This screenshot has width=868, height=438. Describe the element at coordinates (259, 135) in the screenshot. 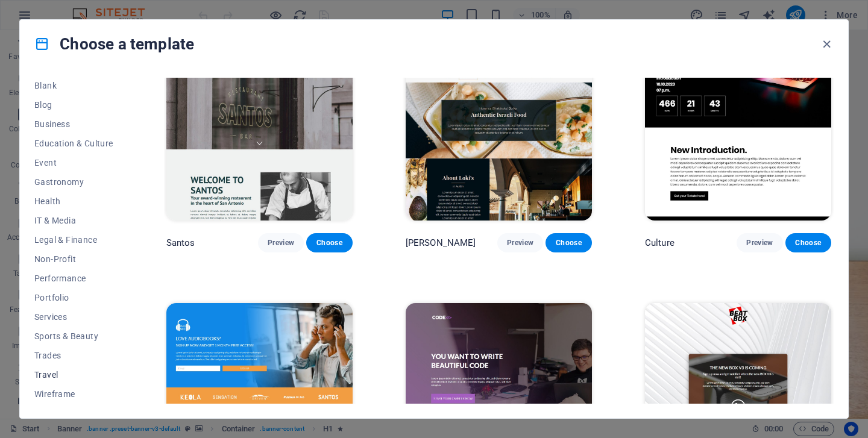

I see `img: Santos` at that location.